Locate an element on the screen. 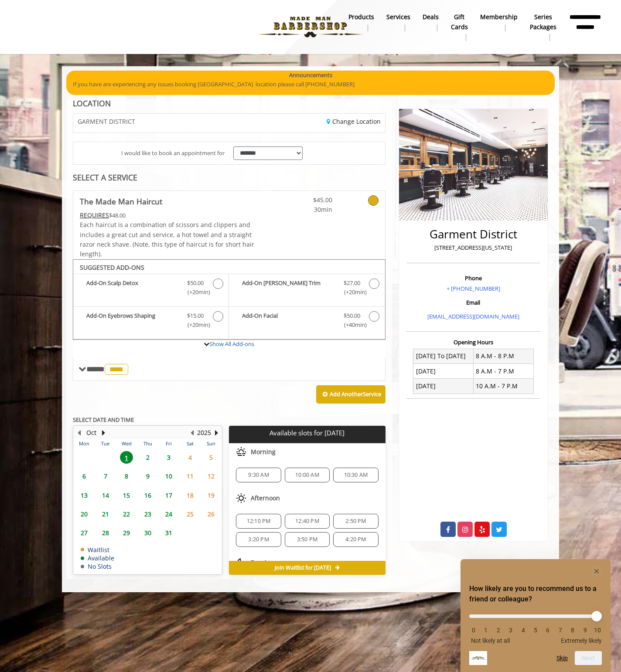  td: No Slots is located at coordinates (97, 566).